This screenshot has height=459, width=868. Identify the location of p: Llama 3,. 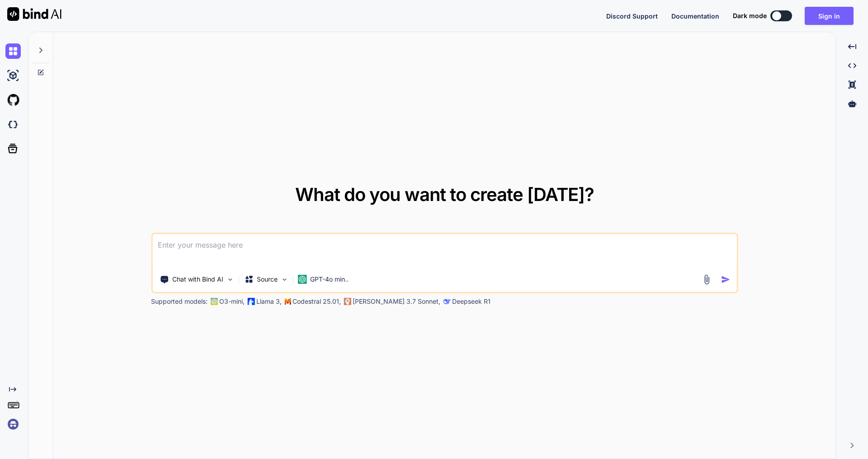
(269, 302).